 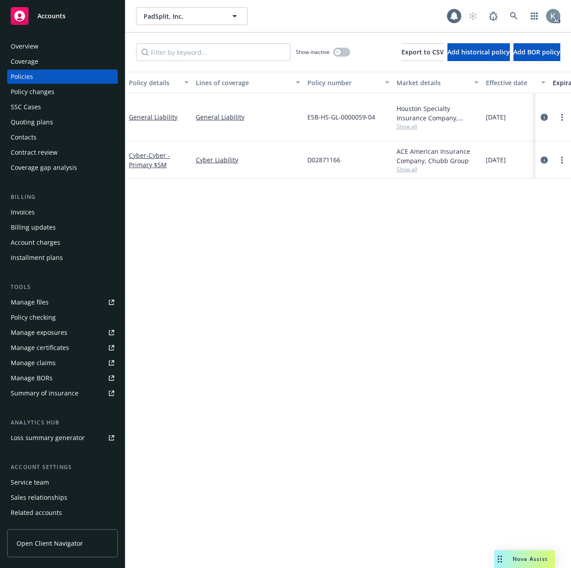 What do you see at coordinates (553, 16) in the screenshot?
I see `img: photo` at bounding box center [553, 16].